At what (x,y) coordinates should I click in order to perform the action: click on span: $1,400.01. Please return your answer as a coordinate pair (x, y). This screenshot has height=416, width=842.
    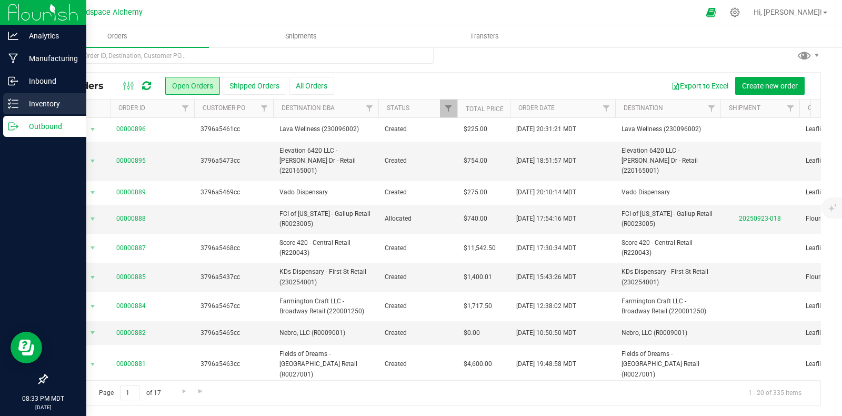
    Looking at the image, I should click on (478, 277).